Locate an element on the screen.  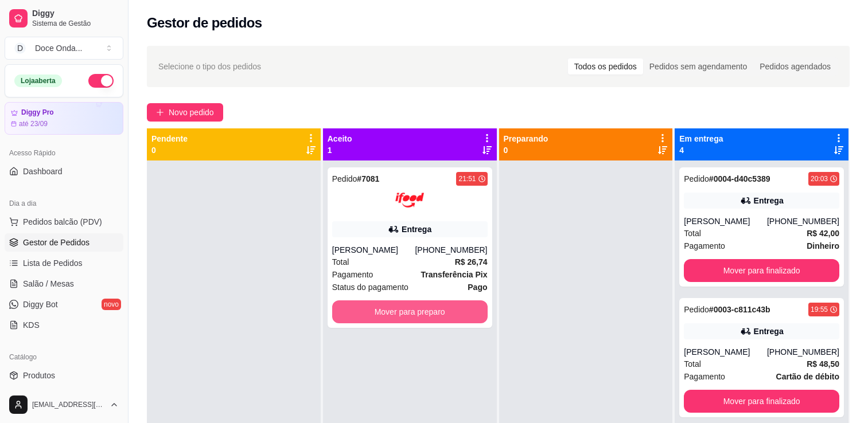
div: Pedidos agendados is located at coordinates (796, 66).